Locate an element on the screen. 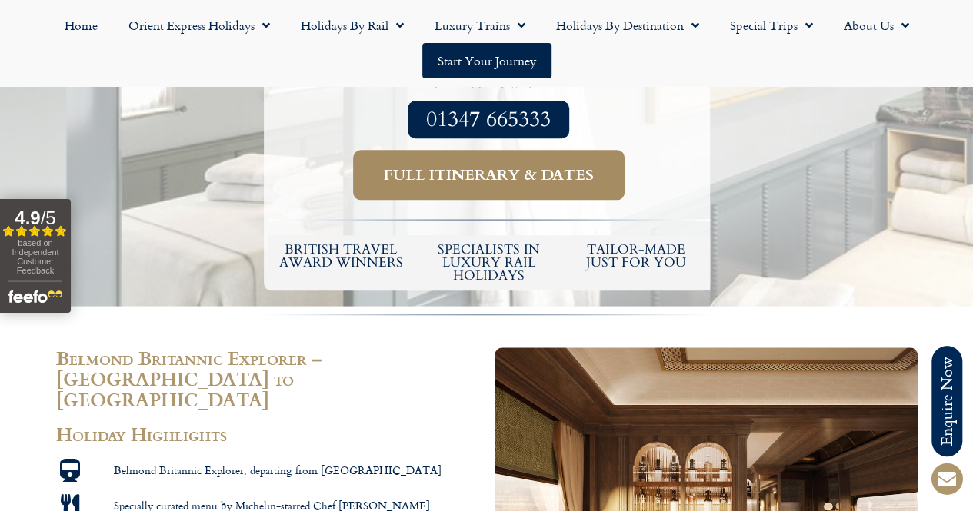 The height and width of the screenshot is (511, 973). a: About Us is located at coordinates (876, 25).